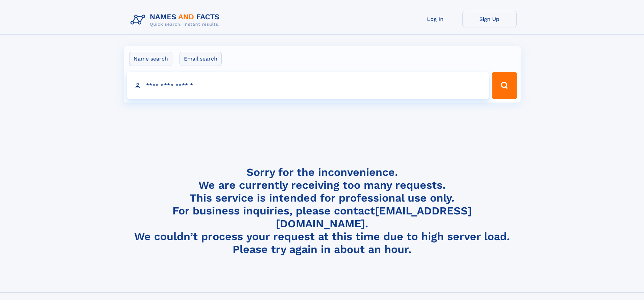 This screenshot has height=300, width=644. Describe the element at coordinates (308, 85) in the screenshot. I see `input: search input` at that location.